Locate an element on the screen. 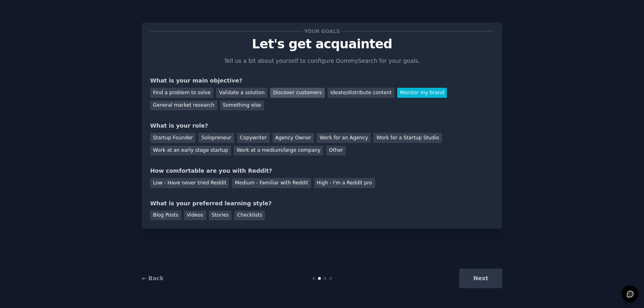 Image resolution: width=644 pixels, height=308 pixels. div: Blog Posts is located at coordinates (165, 216).